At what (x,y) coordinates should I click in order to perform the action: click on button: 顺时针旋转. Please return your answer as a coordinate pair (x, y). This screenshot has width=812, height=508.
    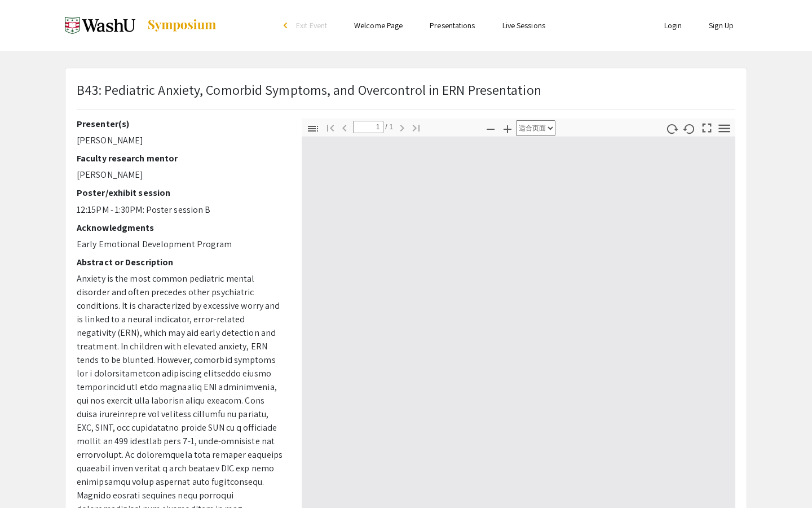
    Looking at the image, I should click on (672, 128).